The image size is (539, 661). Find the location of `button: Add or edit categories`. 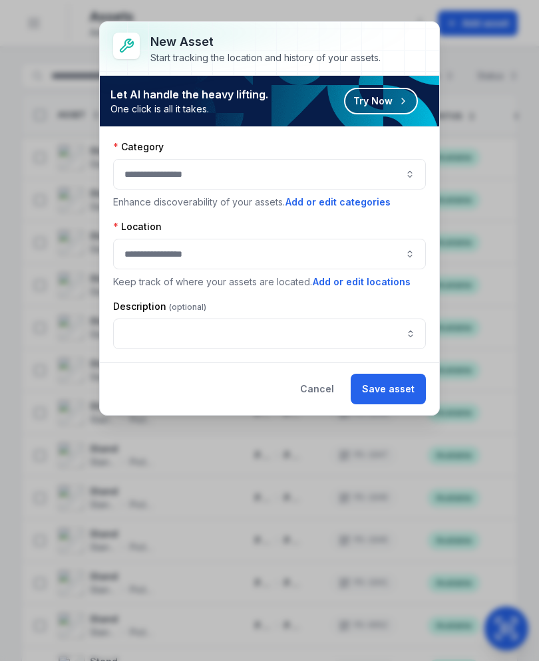

button: Add or edit categories is located at coordinates (338, 202).